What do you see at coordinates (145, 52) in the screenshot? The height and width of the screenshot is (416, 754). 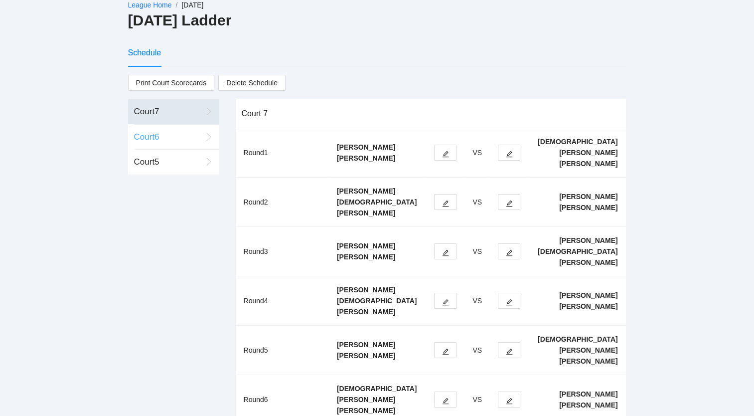 I see `div: Schedule` at bounding box center [145, 52].